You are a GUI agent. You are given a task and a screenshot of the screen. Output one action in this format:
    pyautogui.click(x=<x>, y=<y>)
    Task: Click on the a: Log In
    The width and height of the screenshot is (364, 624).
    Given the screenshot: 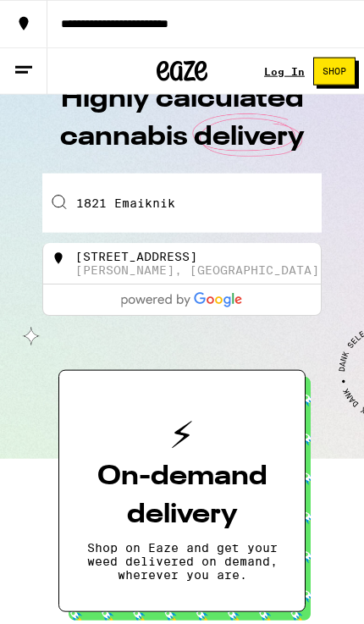 What is the action you would take?
    pyautogui.click(x=285, y=71)
    